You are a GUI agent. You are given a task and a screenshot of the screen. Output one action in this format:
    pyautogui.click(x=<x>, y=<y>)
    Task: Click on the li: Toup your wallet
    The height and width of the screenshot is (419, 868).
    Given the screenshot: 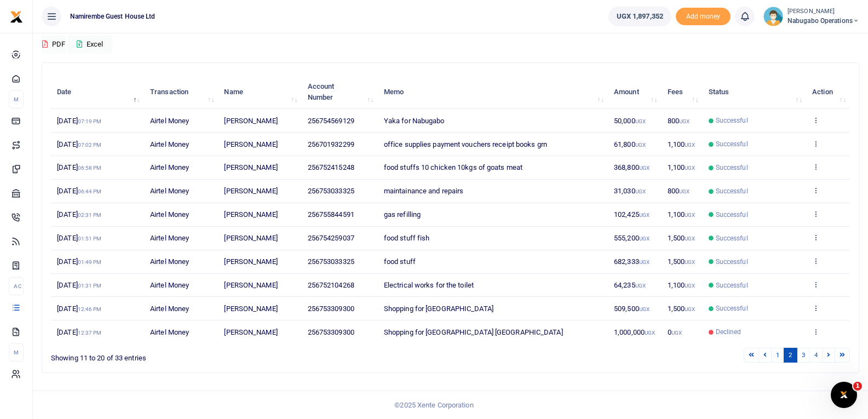 What is the action you would take?
    pyautogui.click(x=703, y=16)
    